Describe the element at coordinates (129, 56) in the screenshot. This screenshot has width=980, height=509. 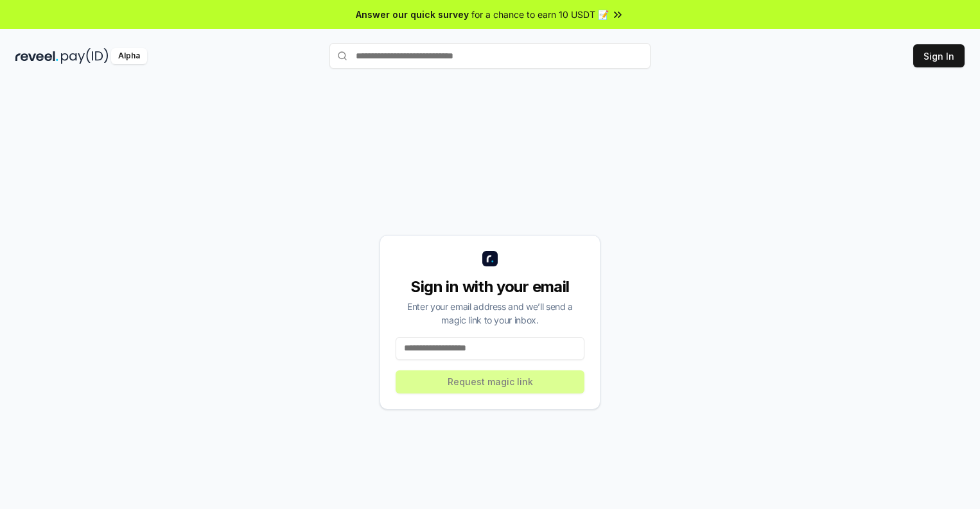
I see `div: Alpha` at that location.